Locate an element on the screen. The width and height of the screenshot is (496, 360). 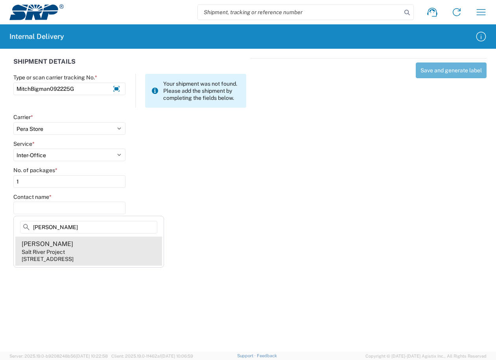
label: Contact name is located at coordinates (32, 197).